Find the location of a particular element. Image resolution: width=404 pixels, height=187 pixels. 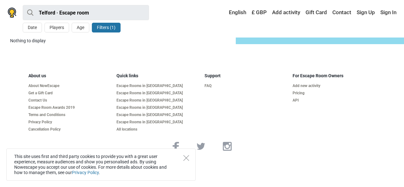

button: Age is located at coordinates (80, 27).